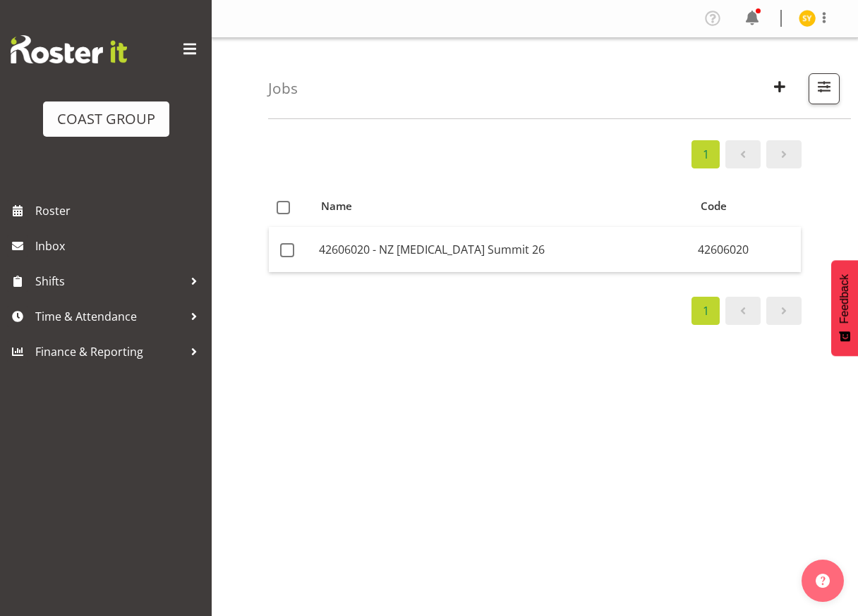 The image size is (858, 616). Describe the element at coordinates (844, 299) in the screenshot. I see `span: Feedback` at that location.